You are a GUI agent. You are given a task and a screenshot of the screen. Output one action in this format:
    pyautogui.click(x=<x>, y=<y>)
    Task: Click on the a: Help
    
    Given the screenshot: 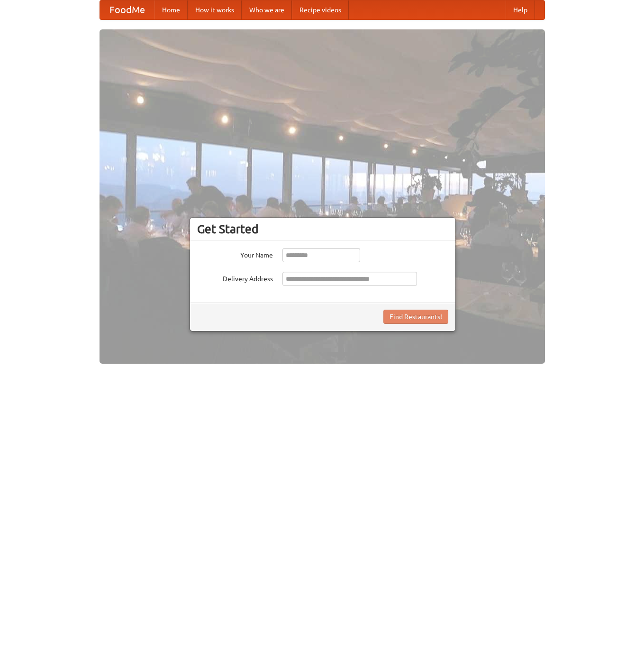 What is the action you would take?
    pyautogui.click(x=521, y=10)
    